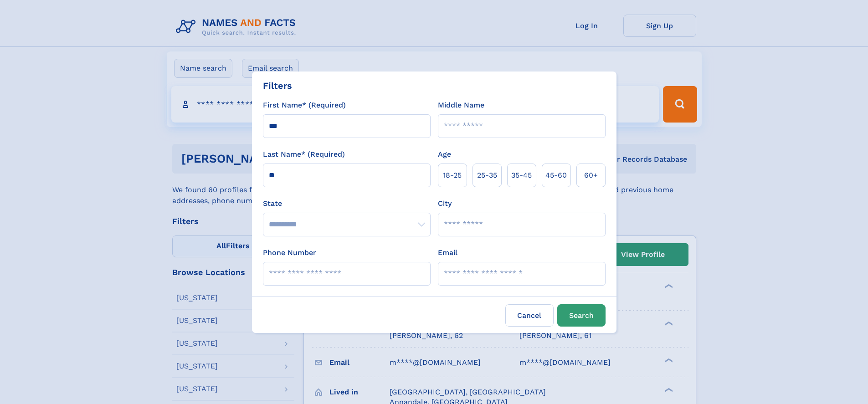 This screenshot has height=404, width=868. I want to click on label: Middle Name, so click(461, 105).